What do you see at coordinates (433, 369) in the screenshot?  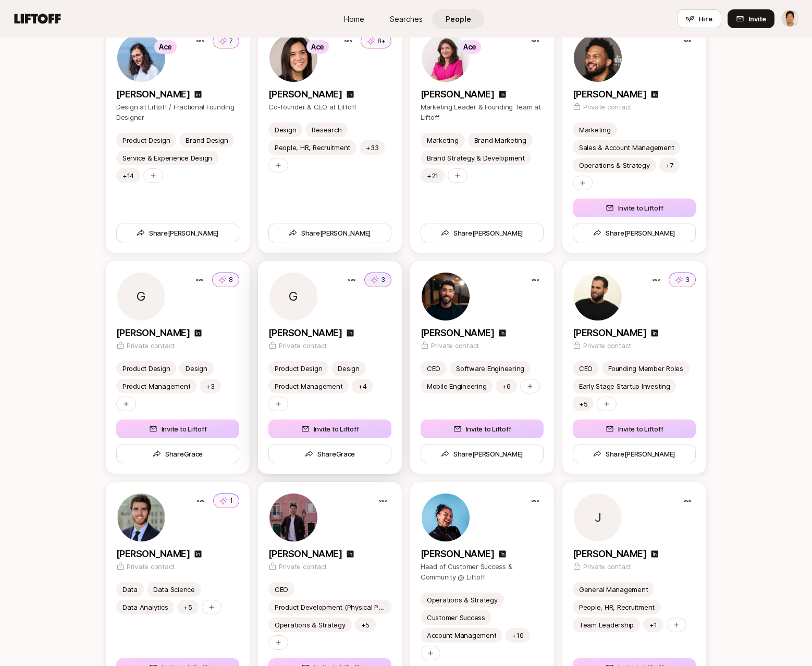 I see `div: CEO` at bounding box center [433, 369].